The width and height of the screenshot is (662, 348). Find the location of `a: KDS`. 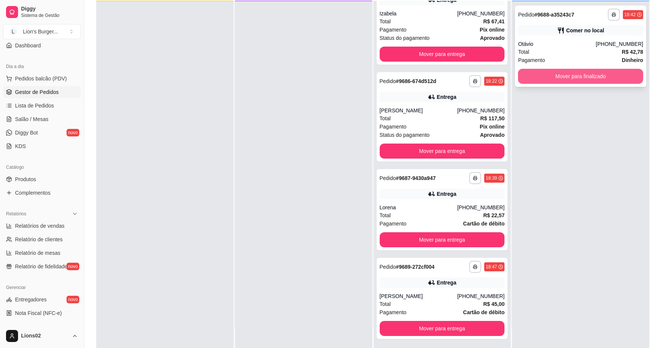

a: KDS is located at coordinates (42, 146).